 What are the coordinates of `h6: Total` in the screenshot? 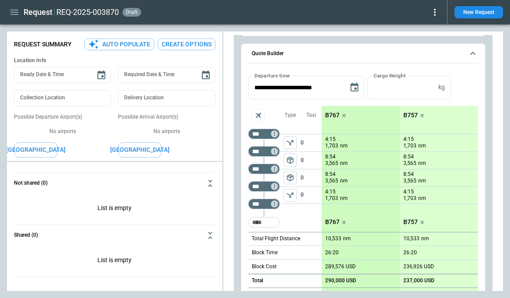 It's located at (257, 280).